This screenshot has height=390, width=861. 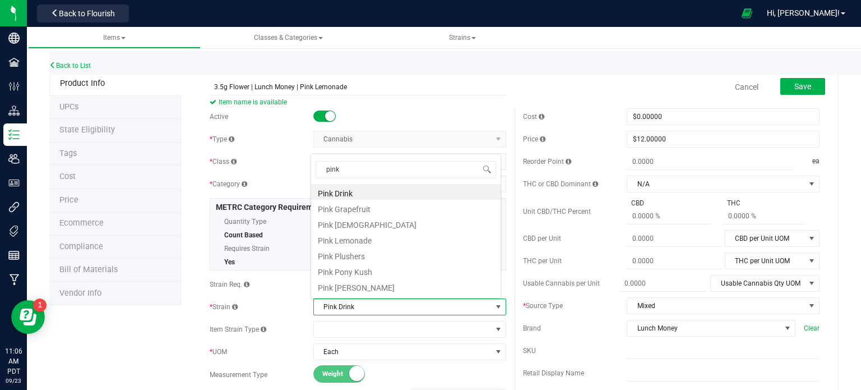 What do you see at coordinates (238, 329) in the screenshot?
I see `span: Item Strain Type` at bounding box center [238, 329].